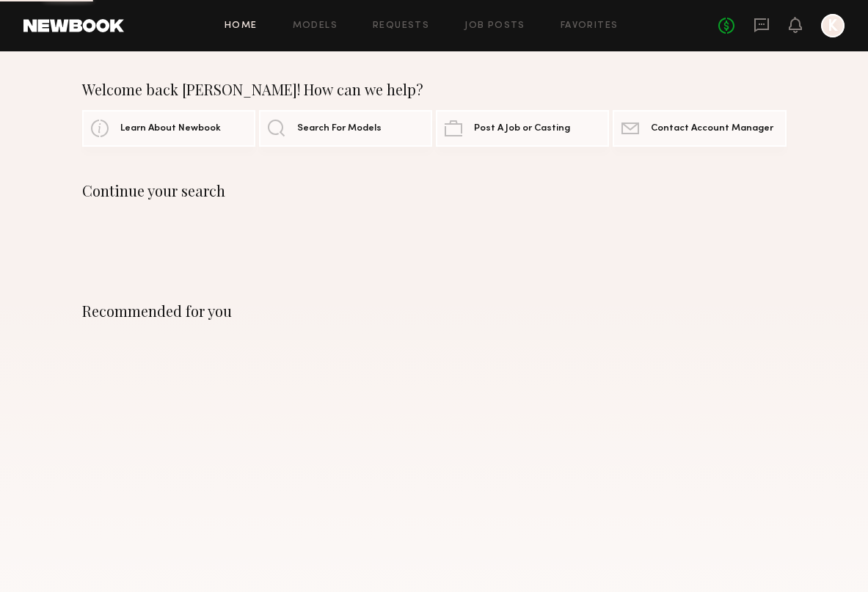 This screenshot has width=868, height=592. Describe the element at coordinates (434, 311) in the screenshot. I see `div: Recommended for you` at that location.